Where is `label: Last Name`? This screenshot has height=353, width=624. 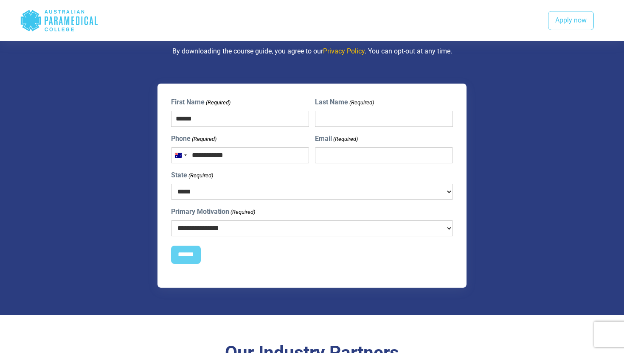 label: Last Name is located at coordinates (344, 102).